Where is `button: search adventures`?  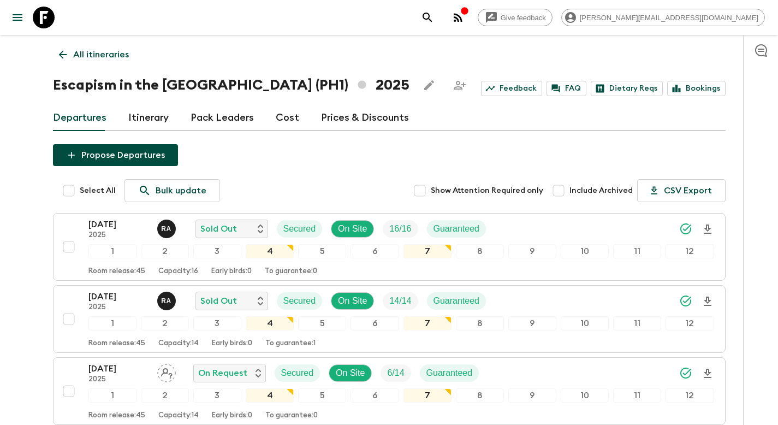
button: search adventures is located at coordinates (427, 17).